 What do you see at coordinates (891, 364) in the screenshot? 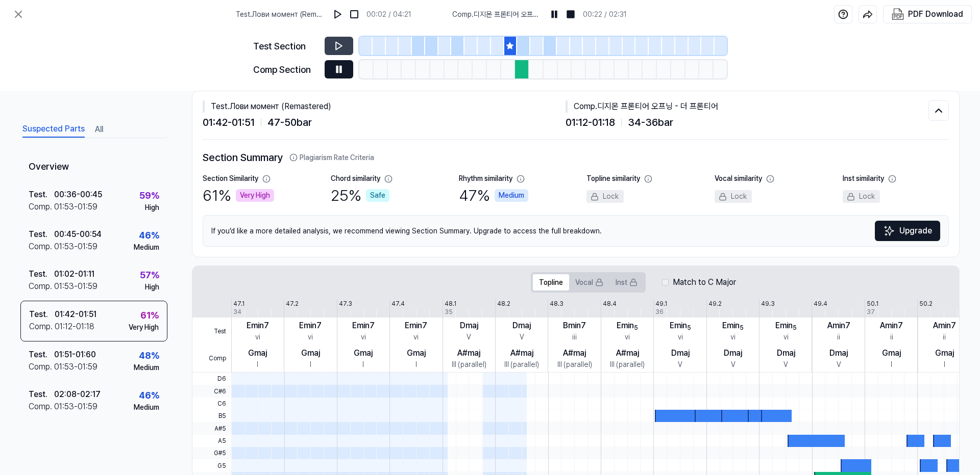
I see `div: I` at bounding box center [891, 364].